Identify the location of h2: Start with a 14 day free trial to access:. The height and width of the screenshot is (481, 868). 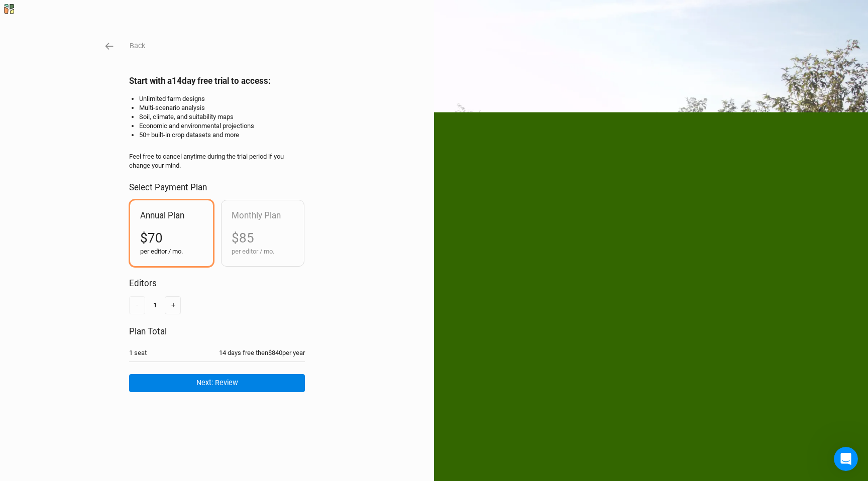
(217, 81).